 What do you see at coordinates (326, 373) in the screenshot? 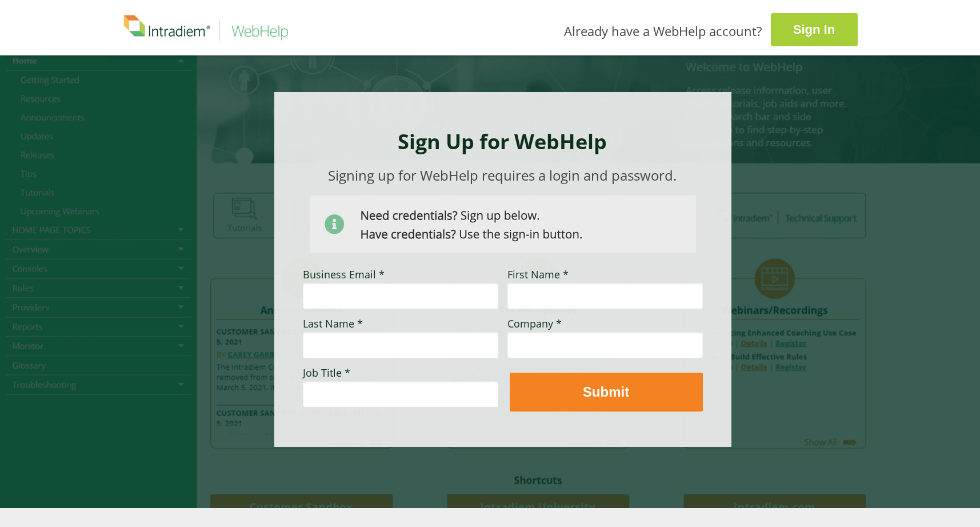
I see `span: Job Title *` at bounding box center [326, 373].